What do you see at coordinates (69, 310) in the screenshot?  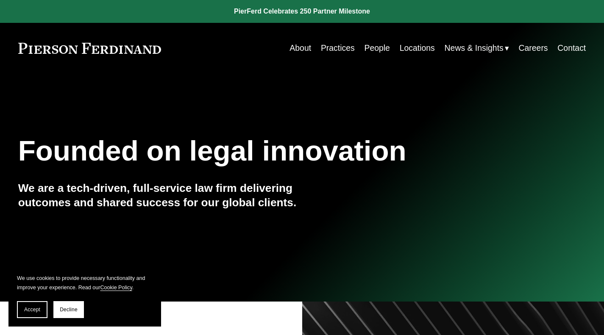 I see `button: Decline` at bounding box center [69, 310].